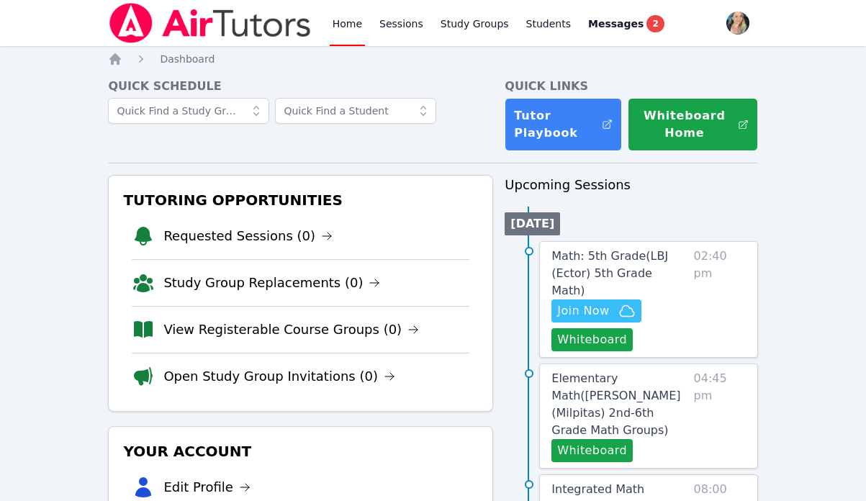  I want to click on nav: Breadcrumb, so click(433, 59).